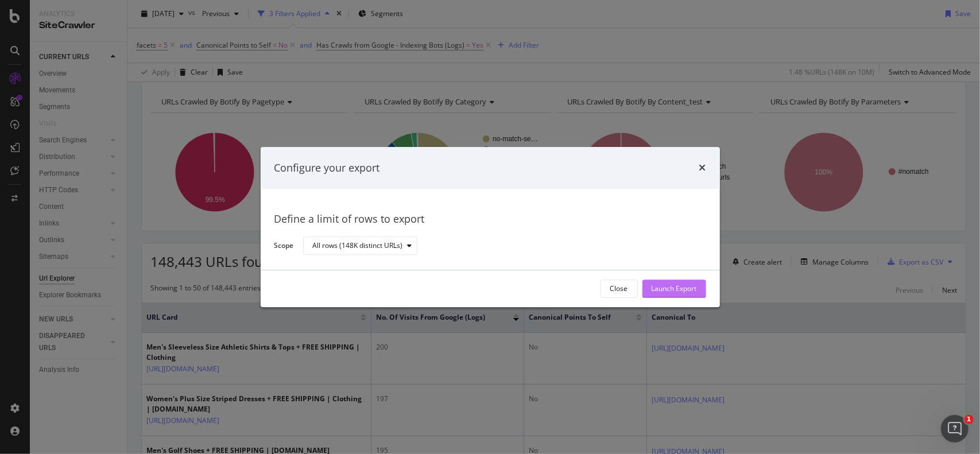 Image resolution: width=980 pixels, height=454 pixels. Describe the element at coordinates (969, 419) in the screenshot. I see `span: 1` at that location.